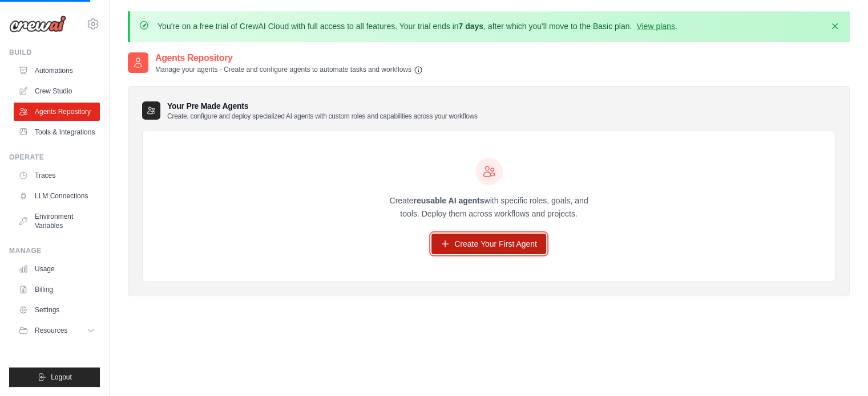  I want to click on img: Logo, so click(37, 24).